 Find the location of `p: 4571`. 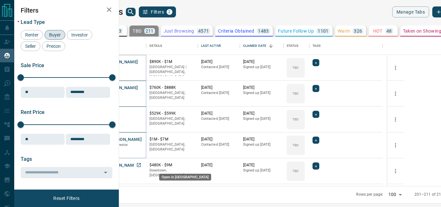

p: 4571 is located at coordinates (204, 31).